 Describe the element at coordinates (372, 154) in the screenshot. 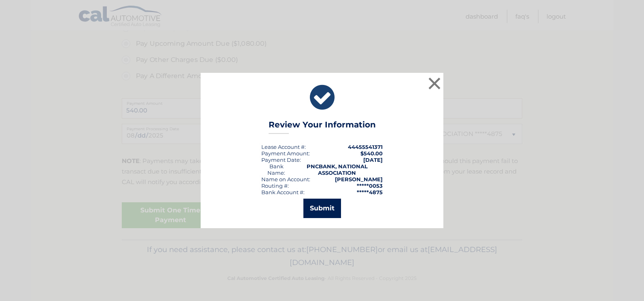

I see `span: $540.00` at that location.